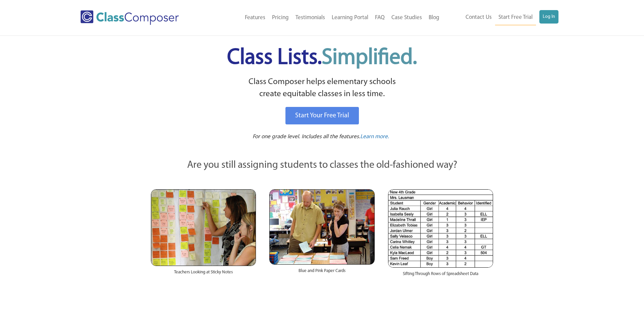  What do you see at coordinates (306, 136) in the screenshot?
I see `span: For one grade level. Includes all the features.` at bounding box center [306, 136].